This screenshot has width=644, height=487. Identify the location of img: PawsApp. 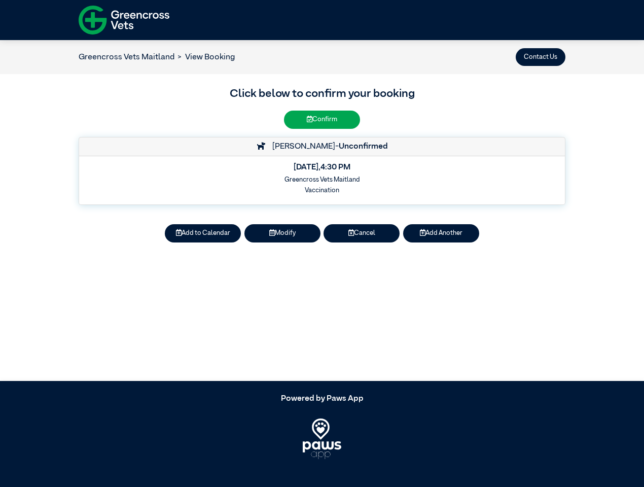
(322, 438).